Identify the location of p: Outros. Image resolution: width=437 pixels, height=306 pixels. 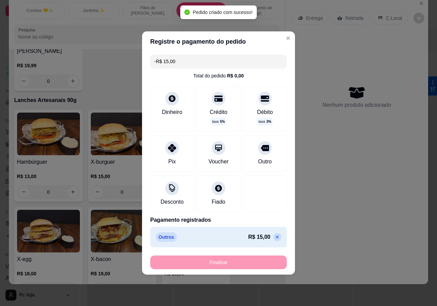
(166, 237).